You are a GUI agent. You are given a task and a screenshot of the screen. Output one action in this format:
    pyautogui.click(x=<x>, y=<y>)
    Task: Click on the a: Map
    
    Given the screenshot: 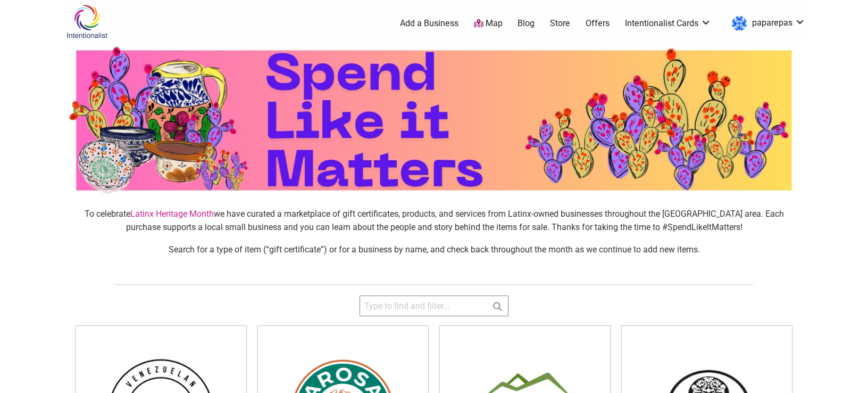 What is the action you would take?
    pyautogui.click(x=488, y=24)
    